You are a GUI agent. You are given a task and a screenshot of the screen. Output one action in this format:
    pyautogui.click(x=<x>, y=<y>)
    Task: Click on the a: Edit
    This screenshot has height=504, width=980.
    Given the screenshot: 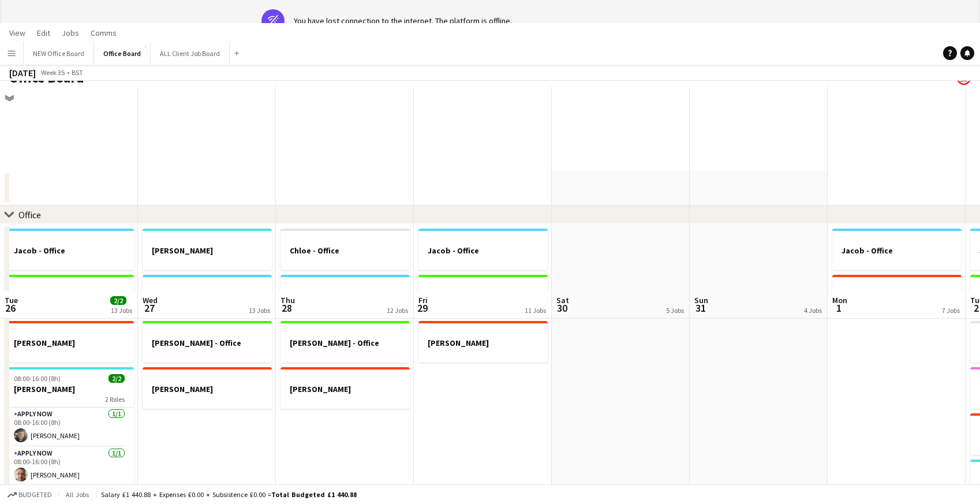 What is the action you would take?
    pyautogui.click(x=43, y=33)
    